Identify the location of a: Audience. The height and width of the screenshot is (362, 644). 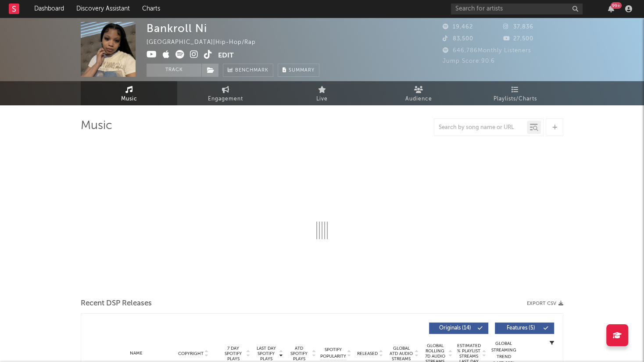
(418, 93).